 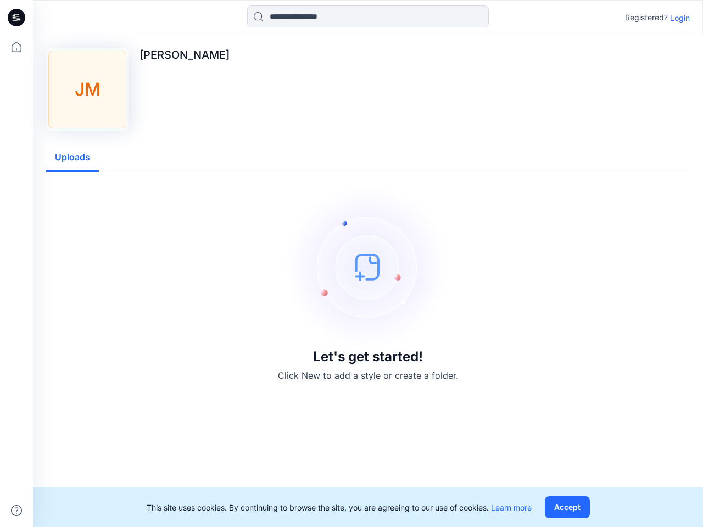 What do you see at coordinates (368, 376) in the screenshot?
I see `p: Click New to add a style or create a folder.` at bounding box center [368, 376].